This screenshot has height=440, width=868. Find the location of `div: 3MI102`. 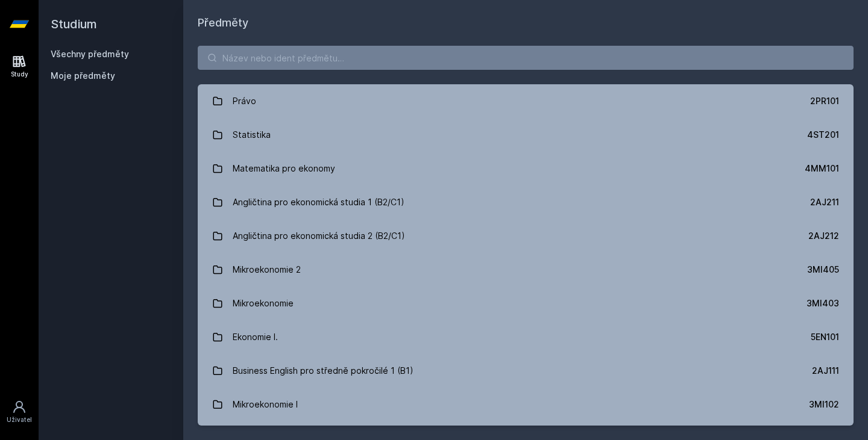

div: 3MI102 is located at coordinates (824, 404).